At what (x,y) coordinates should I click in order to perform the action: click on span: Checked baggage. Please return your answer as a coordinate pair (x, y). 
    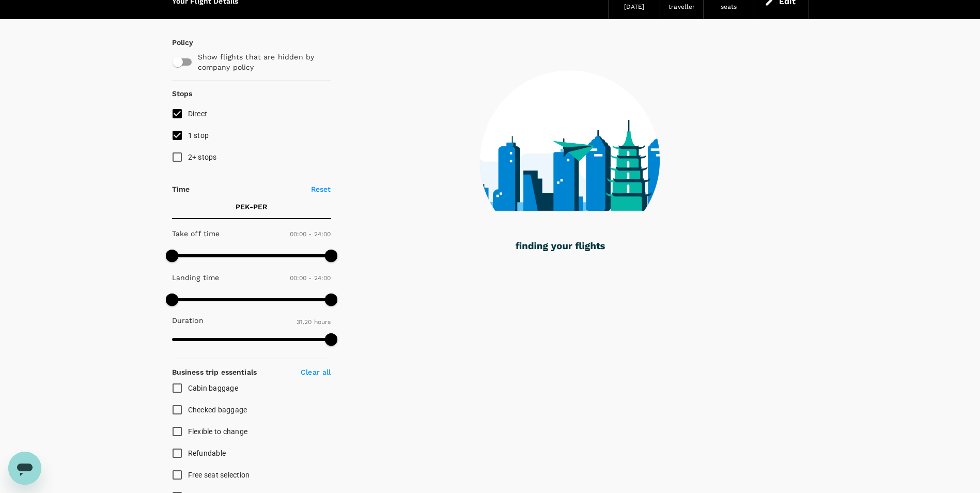
    Looking at the image, I should click on (218, 410).